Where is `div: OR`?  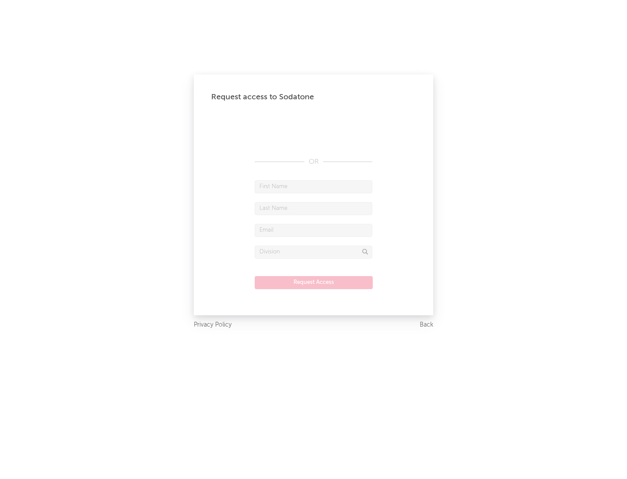 div: OR is located at coordinates (313, 162).